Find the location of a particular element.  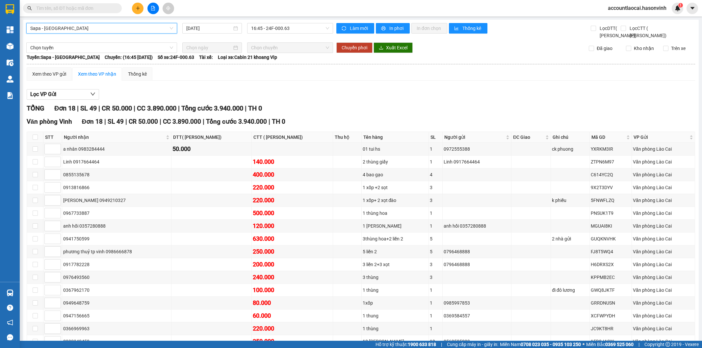

div: GWQ8JKTF is located at coordinates (610, 290).